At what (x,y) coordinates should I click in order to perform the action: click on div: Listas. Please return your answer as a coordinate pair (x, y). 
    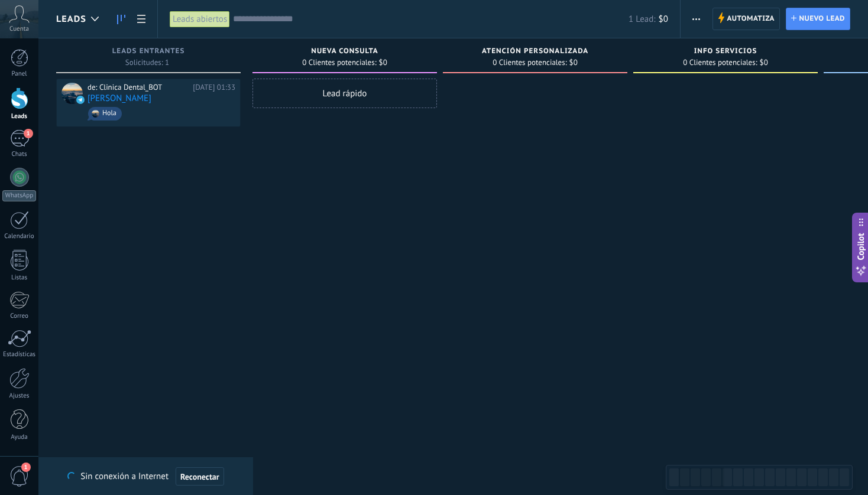
    Looking at the image, I should click on (20, 278).